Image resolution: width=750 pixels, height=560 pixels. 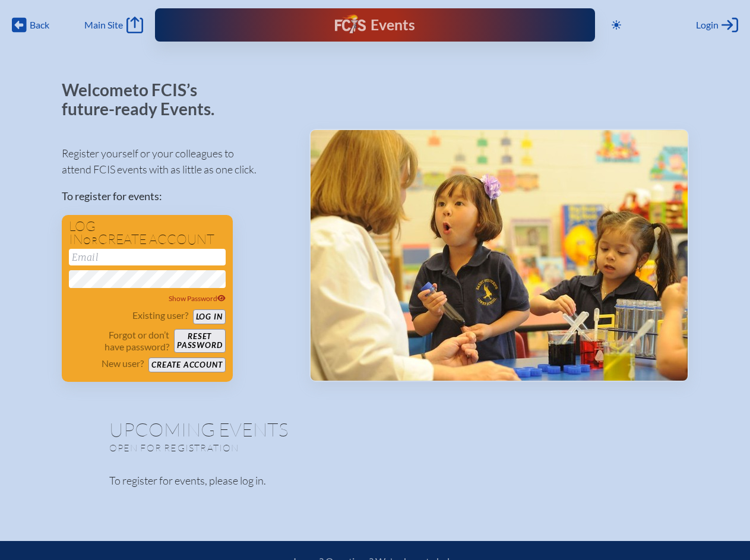 What do you see at coordinates (187, 365) in the screenshot?
I see `button: Create account` at bounding box center [187, 365].